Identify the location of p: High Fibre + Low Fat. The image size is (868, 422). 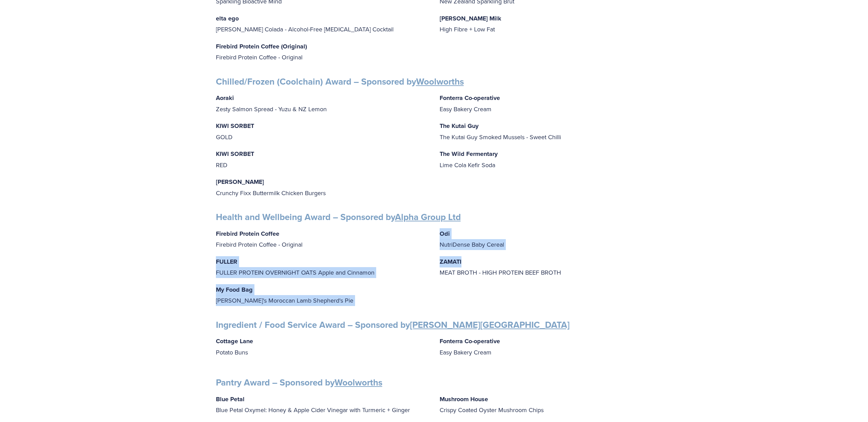
(546, 24).